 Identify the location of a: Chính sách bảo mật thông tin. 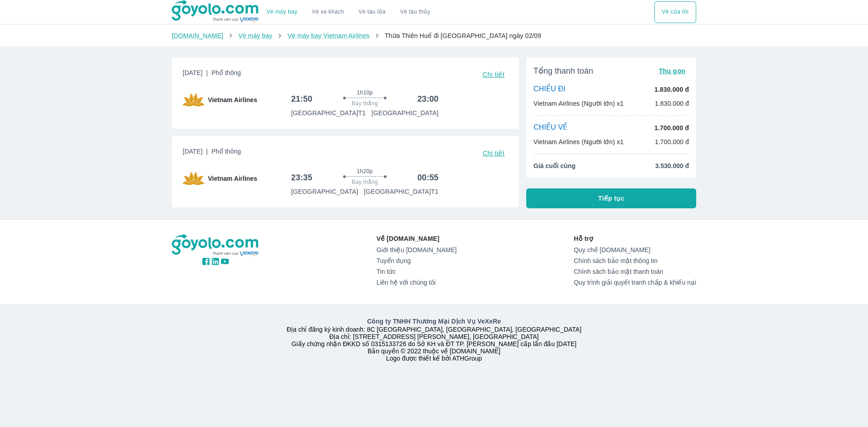
(635, 261).